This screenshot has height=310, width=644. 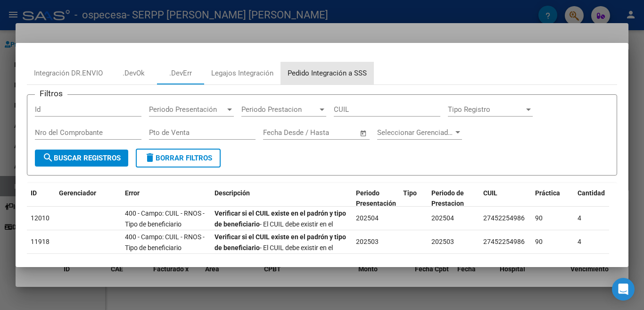 I want to click on datatable-header-cell: Descripción, so click(x=281, y=198).